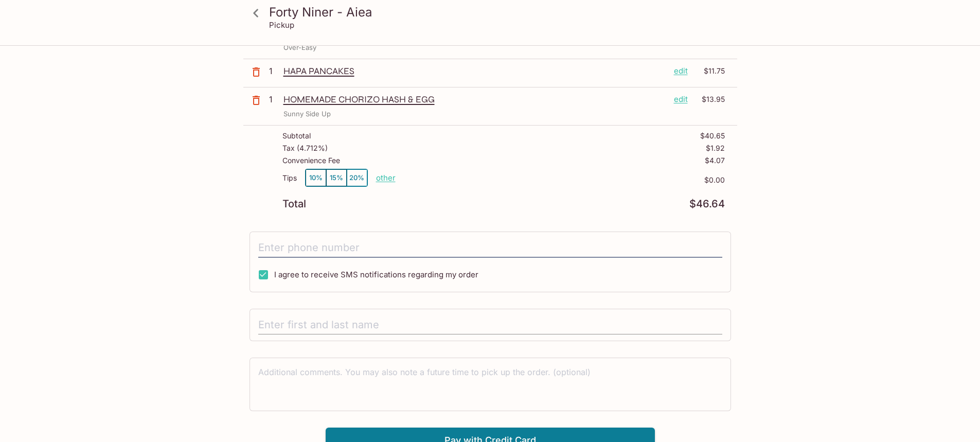  I want to click on p: Sunny Side Up, so click(307, 113).